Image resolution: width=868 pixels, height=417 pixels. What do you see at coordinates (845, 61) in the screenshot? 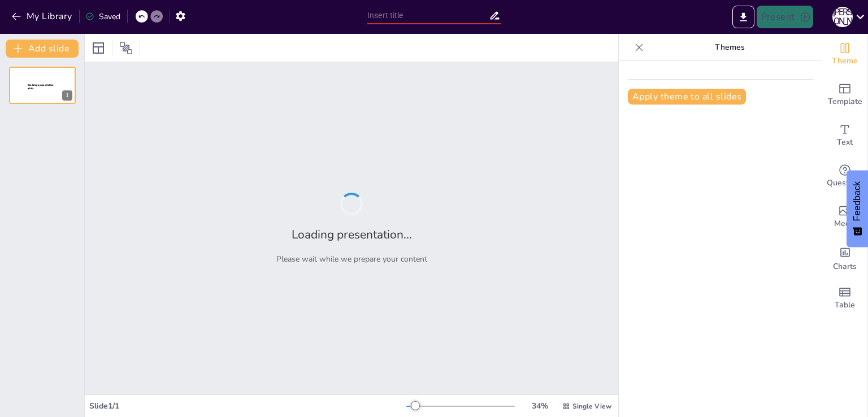
I see `span: Theme` at bounding box center [845, 61].